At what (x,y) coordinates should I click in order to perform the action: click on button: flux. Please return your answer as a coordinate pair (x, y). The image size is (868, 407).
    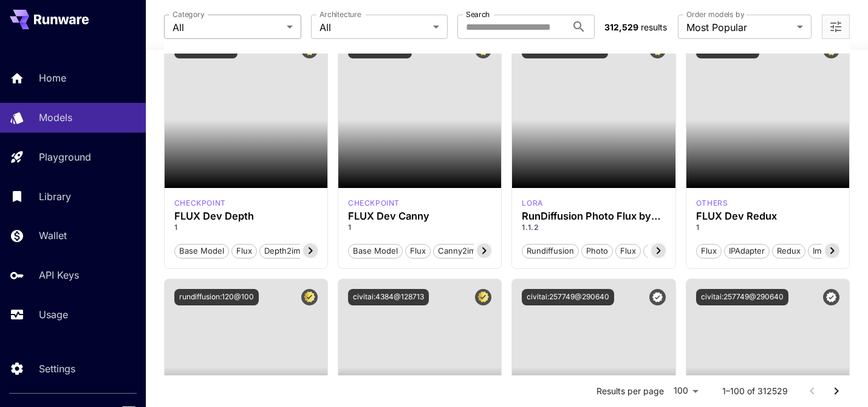
    Looking at the image, I should click on (629, 250).